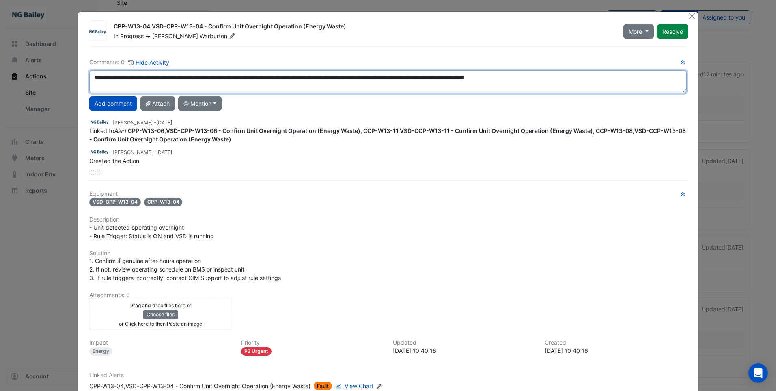 The image size is (776, 391). I want to click on h6: Created, so click(616, 342).